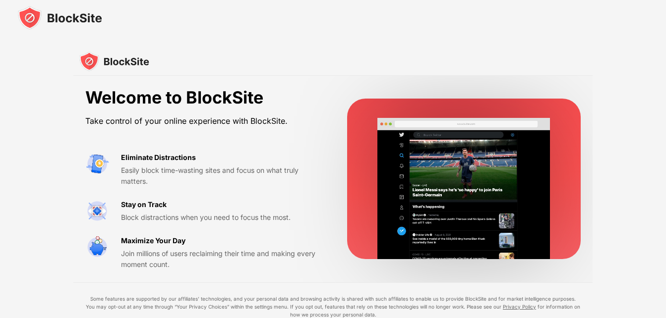 The width and height of the screenshot is (666, 318). I want to click on div: Maximize Your Day, so click(153, 241).